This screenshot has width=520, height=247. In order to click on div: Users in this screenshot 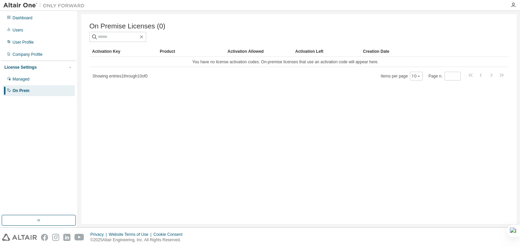, I will do `click(18, 30)`.